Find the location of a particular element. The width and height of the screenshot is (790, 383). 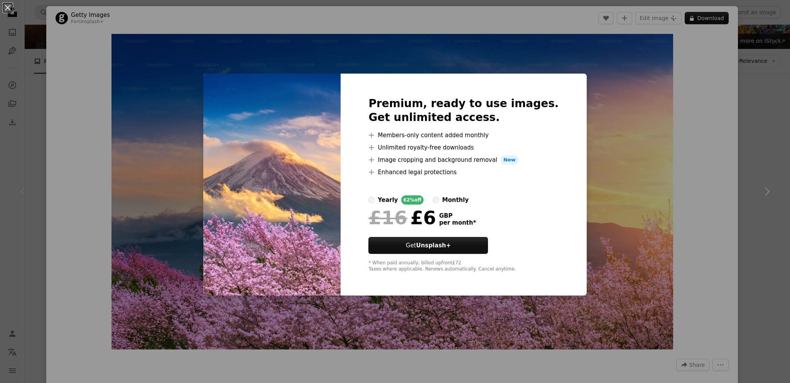

div: £6 is located at coordinates (402, 218).